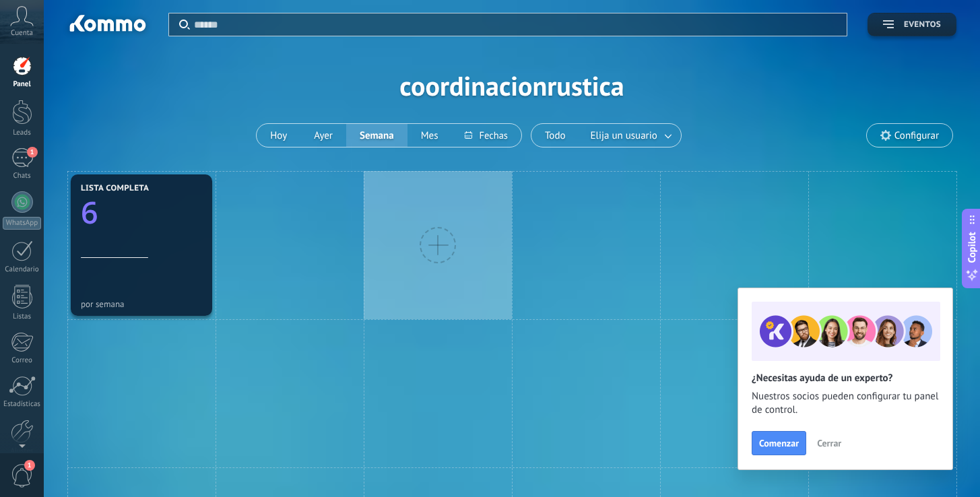 This screenshot has width=980, height=497. I want to click on button: Hoy, so click(278, 135).